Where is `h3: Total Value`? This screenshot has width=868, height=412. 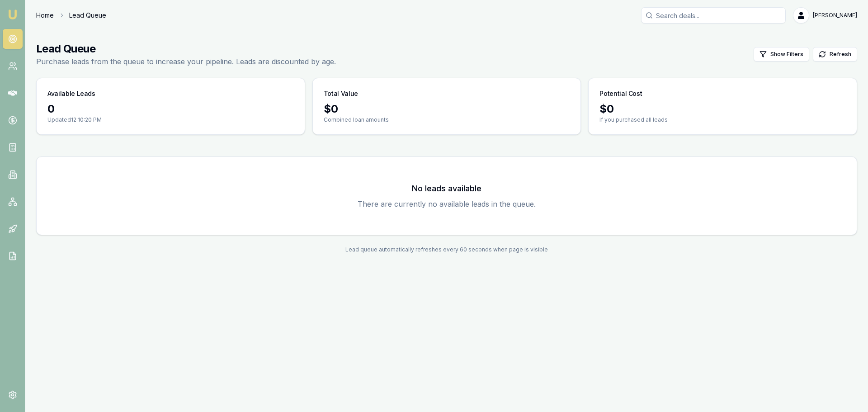 h3: Total Value is located at coordinates (341, 93).